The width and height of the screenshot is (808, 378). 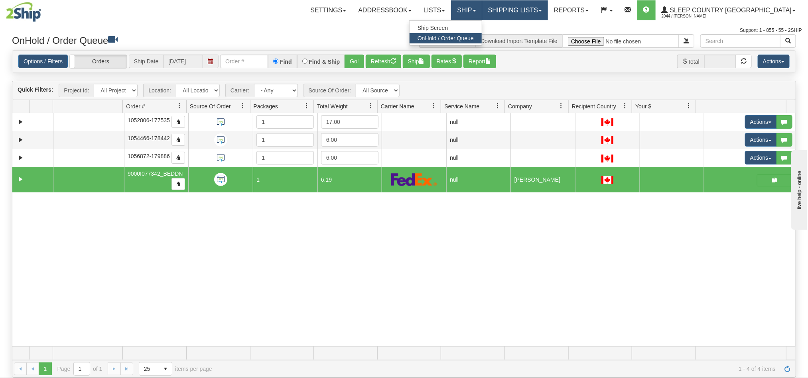 What do you see at coordinates (286, 62) in the screenshot?
I see `label: Find` at bounding box center [286, 62].